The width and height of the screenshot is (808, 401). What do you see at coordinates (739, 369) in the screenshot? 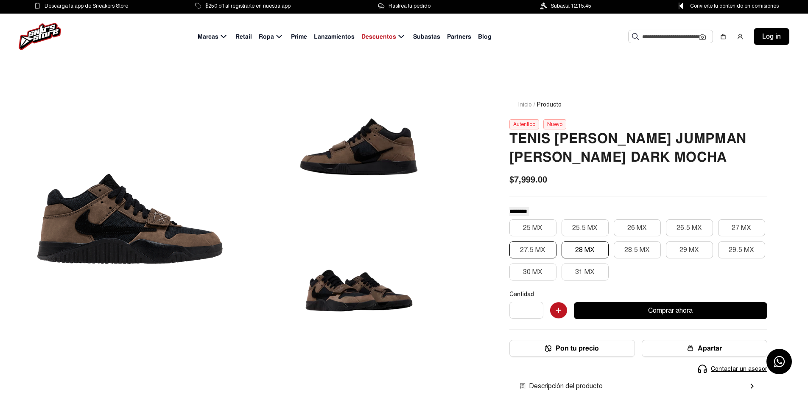
I see `span: Contactar un asesor` at bounding box center [739, 369].